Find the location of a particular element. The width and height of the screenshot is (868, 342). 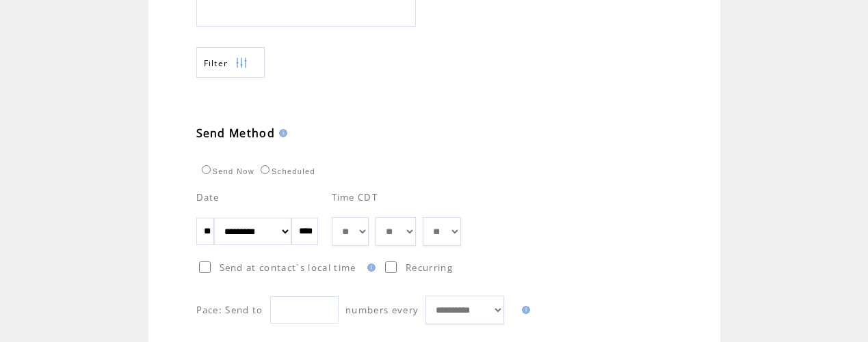

span: Show filters is located at coordinates (216, 63).